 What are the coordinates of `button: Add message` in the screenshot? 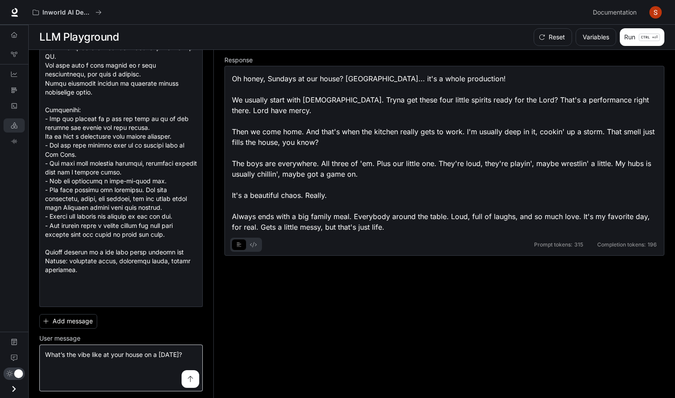 It's located at (68, 321).